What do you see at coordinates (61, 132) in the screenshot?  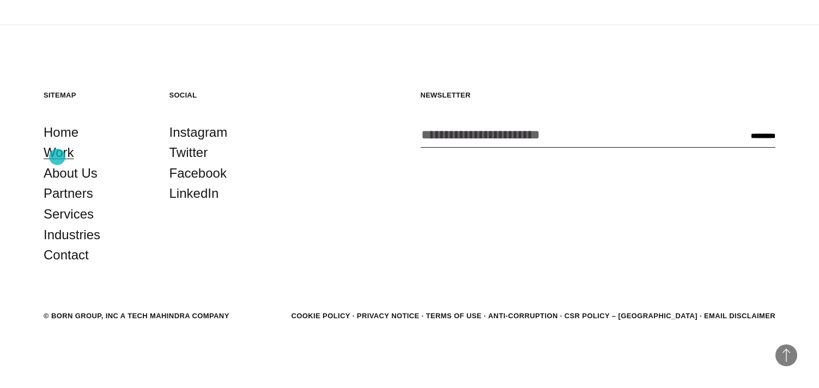 I see `a: Home` at bounding box center [61, 132].